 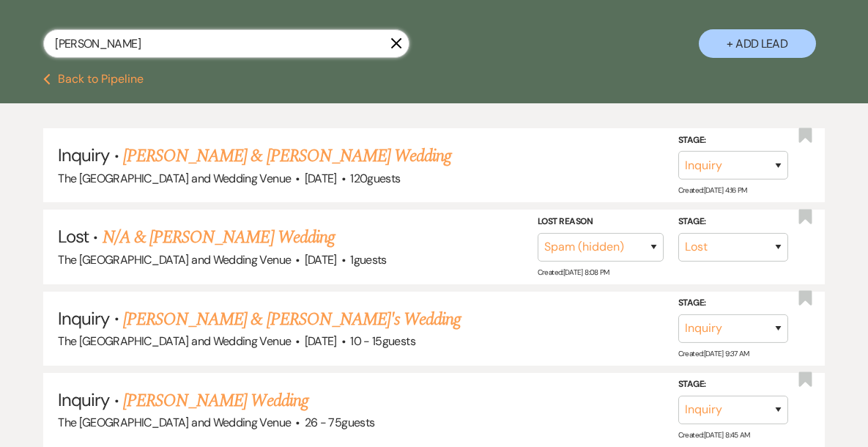 I want to click on span: 1 guests, so click(x=368, y=259).